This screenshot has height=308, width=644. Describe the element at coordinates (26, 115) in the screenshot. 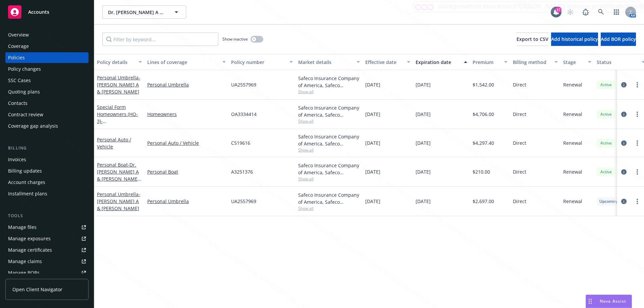

I see `div: Contract review` at that location.